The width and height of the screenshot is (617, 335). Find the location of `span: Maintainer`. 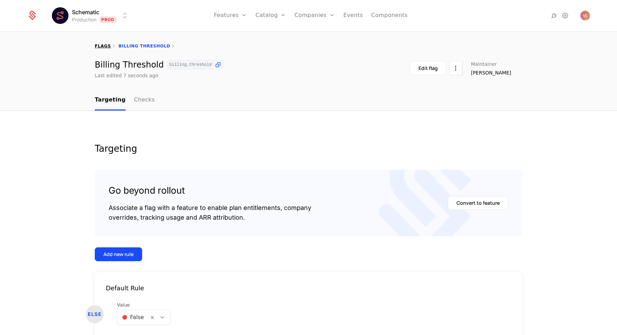

span: Maintainer is located at coordinates (484, 64).